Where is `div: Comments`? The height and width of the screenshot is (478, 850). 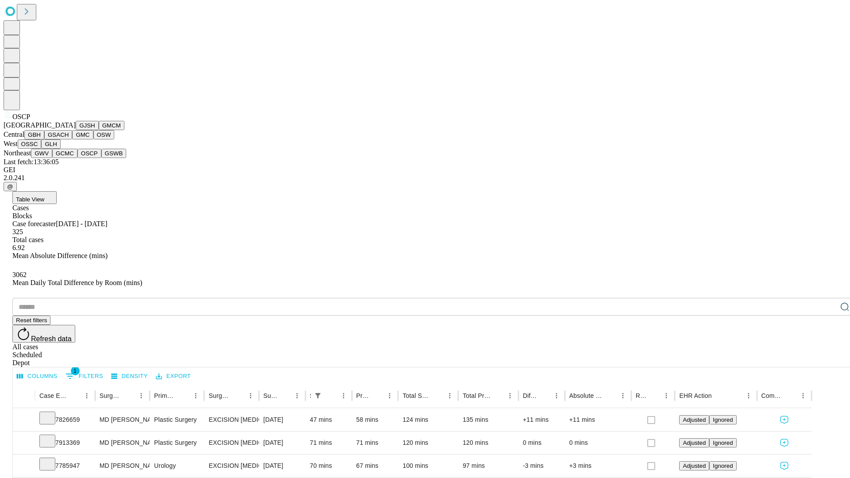 div: Comments is located at coordinates (773, 396).